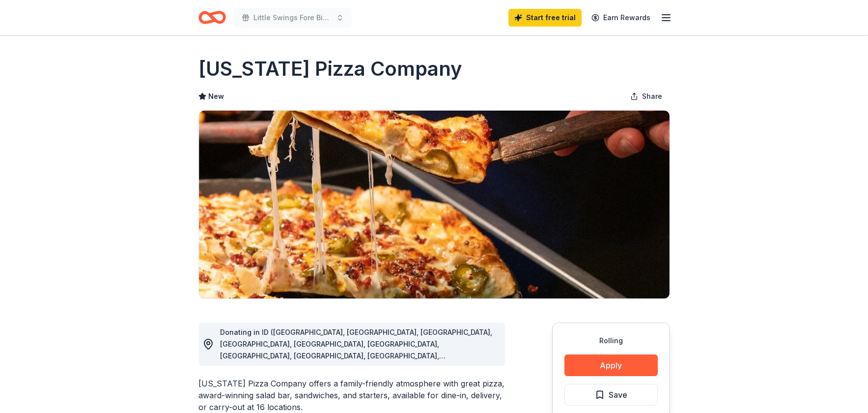 This screenshot has height=413, width=868. What do you see at coordinates (216, 97) in the screenshot?
I see `span: New` at bounding box center [216, 97].